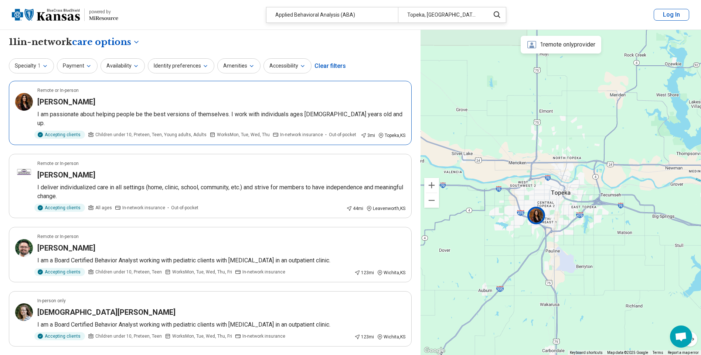 Image resolution: width=701 pixels, height=355 pixels. What do you see at coordinates (39, 66) in the screenshot?
I see `span: 1` at bounding box center [39, 66].